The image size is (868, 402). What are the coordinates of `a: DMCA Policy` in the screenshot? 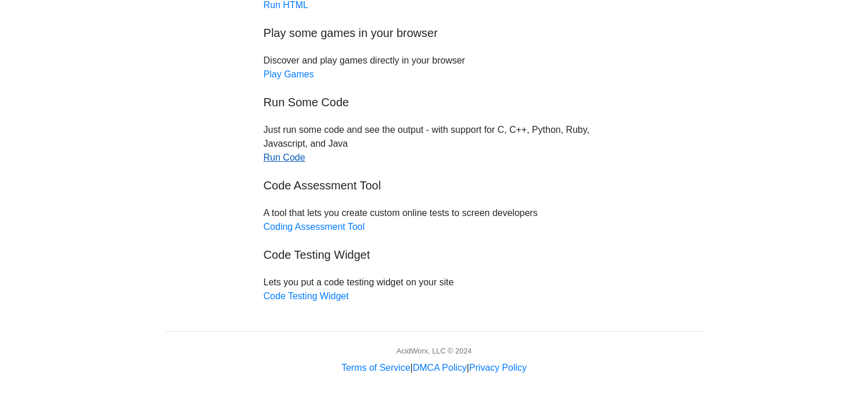 It's located at (440, 368).